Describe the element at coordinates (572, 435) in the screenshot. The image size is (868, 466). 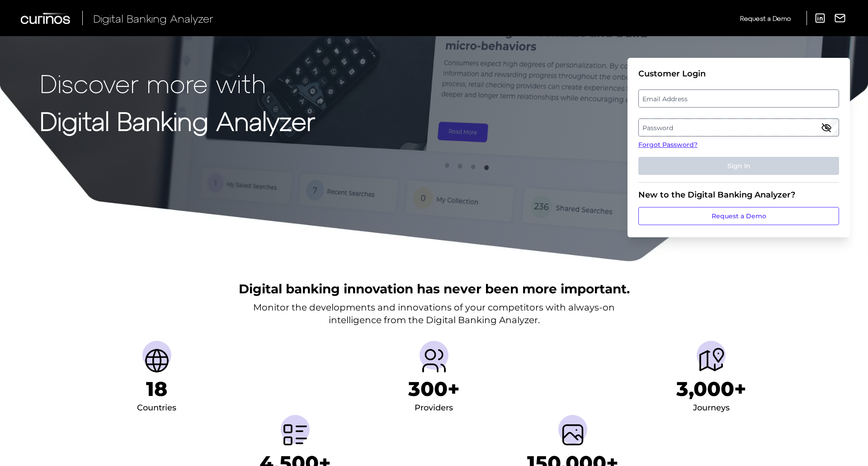
I see `img: Screenshots` at that location.